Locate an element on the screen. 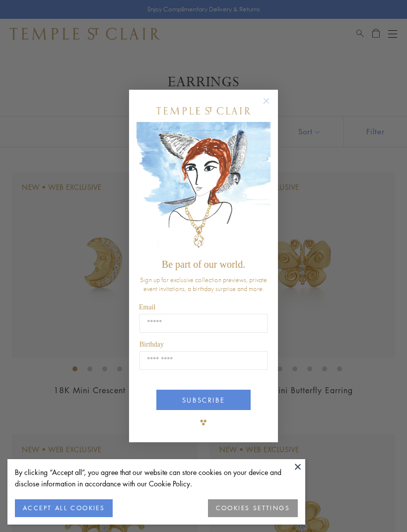 Image resolution: width=407 pixels, height=532 pixels. button: SUBSCRIBE is located at coordinates (203, 399).